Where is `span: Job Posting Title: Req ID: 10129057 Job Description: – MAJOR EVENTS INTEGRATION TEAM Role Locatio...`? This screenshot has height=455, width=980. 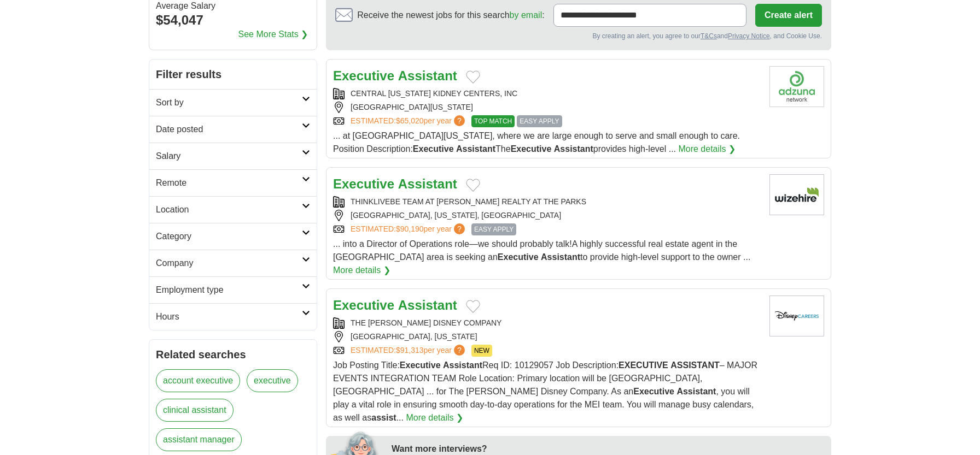
span: Job Posting Title: Req ID: 10129057 Job Description: – MAJOR EVENTS INTEGRATION TEAM Role Locatio... is located at coordinates (545, 391).